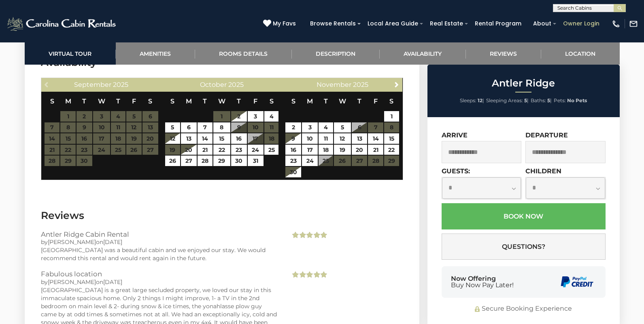 The height and width of the screenshot is (324, 644). I want to click on span: Monday, so click(189, 101).